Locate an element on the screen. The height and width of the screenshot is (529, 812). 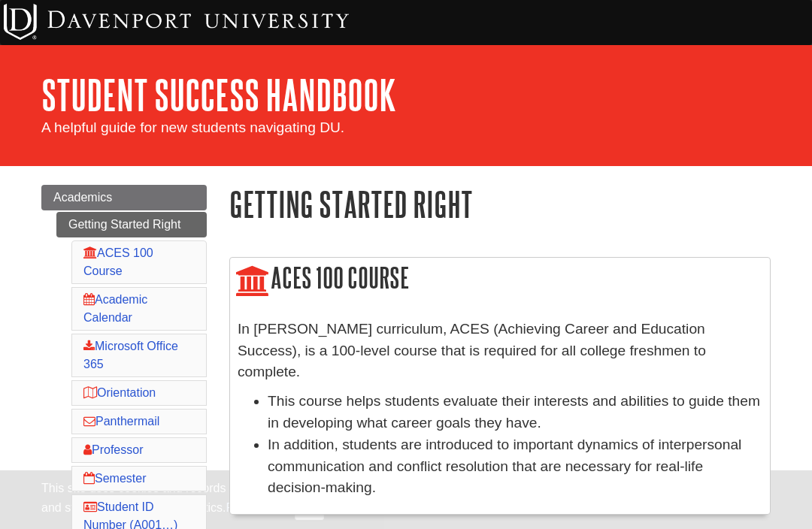
h2: ACES 100 Course is located at coordinates (500, 279).